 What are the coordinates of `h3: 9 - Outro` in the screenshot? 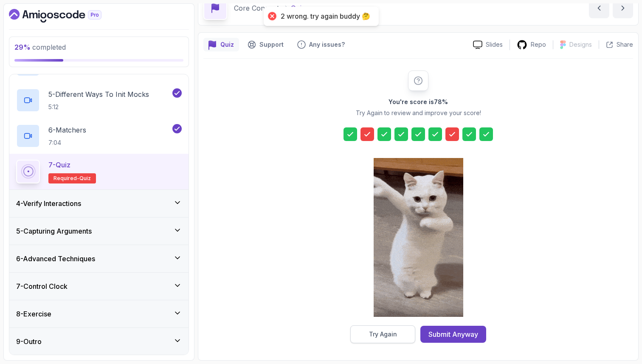 It's located at (29, 341).